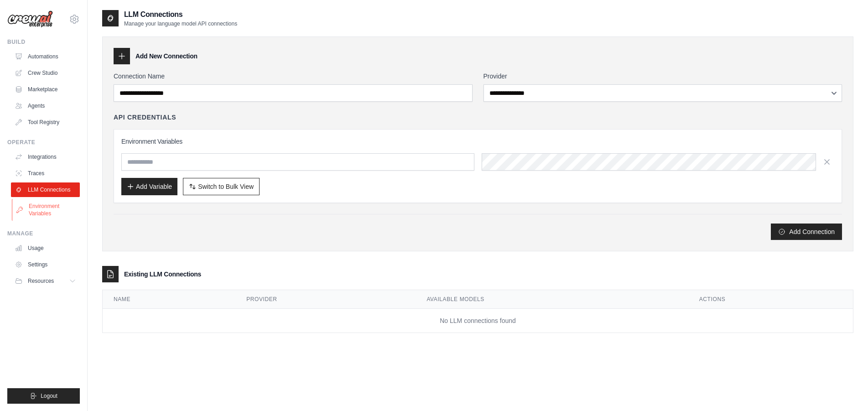 This screenshot has width=868, height=411. Describe the element at coordinates (45, 157) in the screenshot. I see `a: Integrations` at that location.